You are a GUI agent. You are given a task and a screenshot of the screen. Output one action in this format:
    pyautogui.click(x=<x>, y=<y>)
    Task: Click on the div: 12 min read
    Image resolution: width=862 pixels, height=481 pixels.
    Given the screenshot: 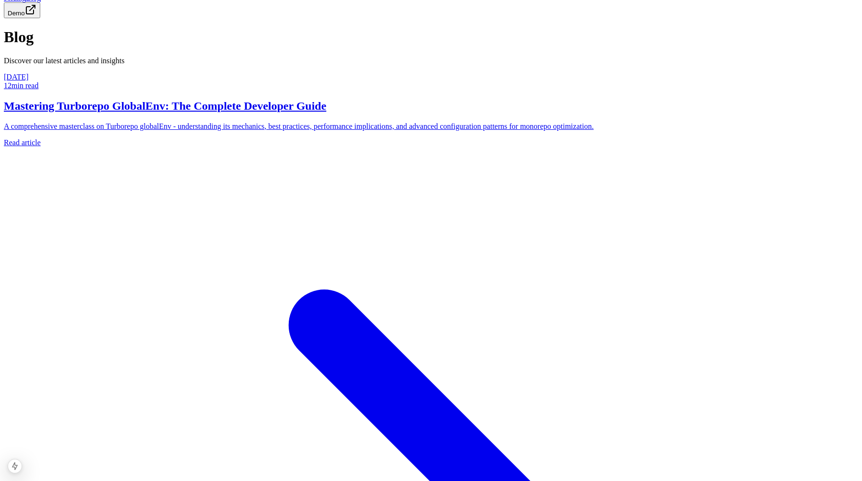 What is the action you would take?
    pyautogui.click(x=431, y=86)
    